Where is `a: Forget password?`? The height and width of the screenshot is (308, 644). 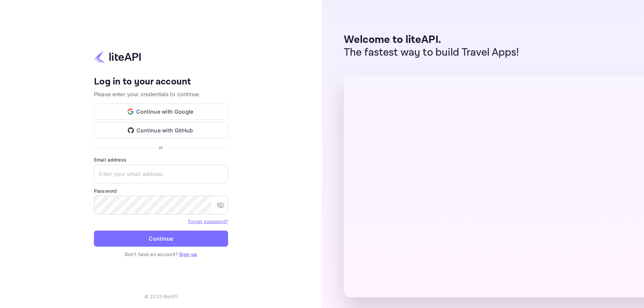
a: Forget password? is located at coordinates (208, 221).